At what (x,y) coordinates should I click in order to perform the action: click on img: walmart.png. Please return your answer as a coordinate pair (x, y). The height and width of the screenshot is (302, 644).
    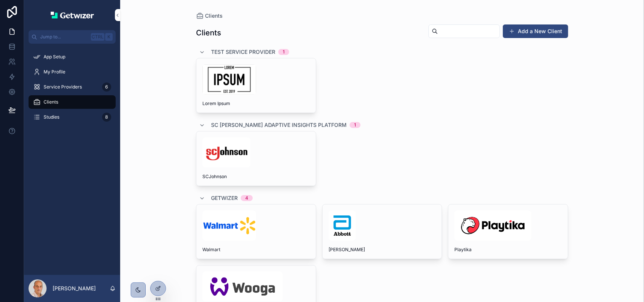
    Looking at the image, I should click on (230, 225).